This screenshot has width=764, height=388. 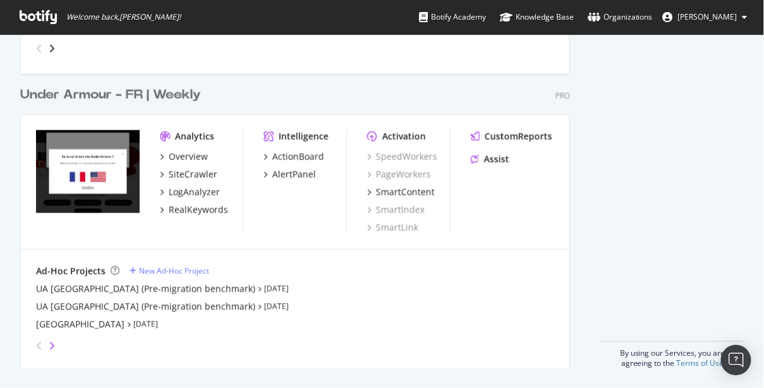 What do you see at coordinates (188, 157) in the screenshot?
I see `div: Overview` at bounding box center [188, 157].